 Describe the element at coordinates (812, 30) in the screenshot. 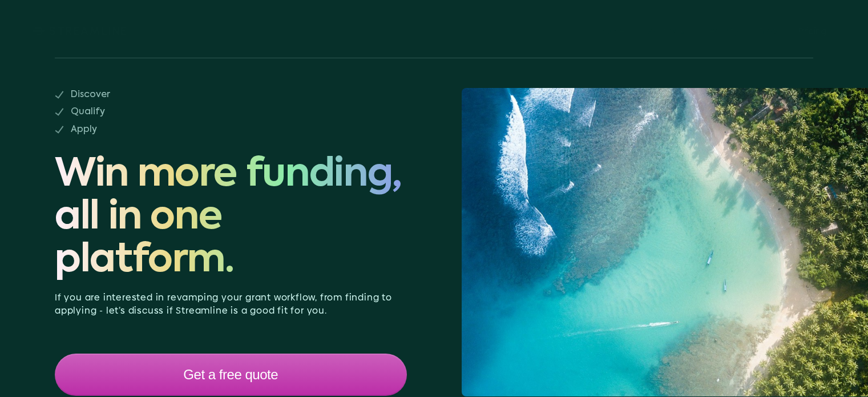

I see `a: Pricing` at that location.